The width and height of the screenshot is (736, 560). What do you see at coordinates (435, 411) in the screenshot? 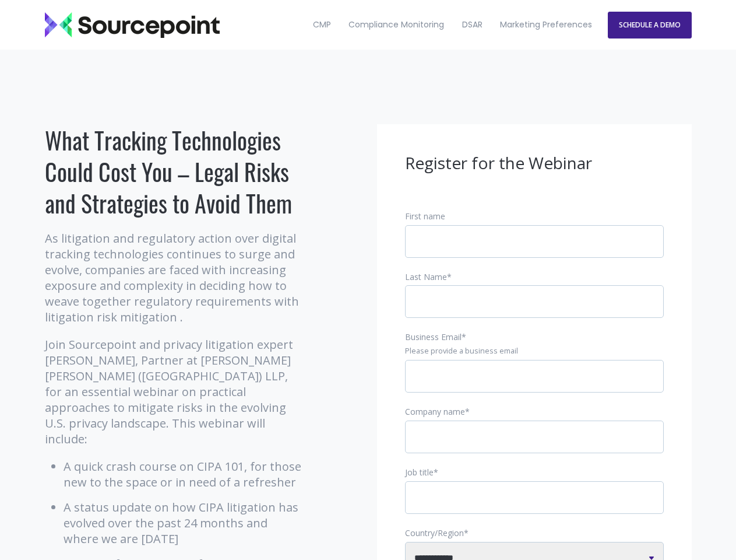
I see `span: Company name` at bounding box center [435, 411].